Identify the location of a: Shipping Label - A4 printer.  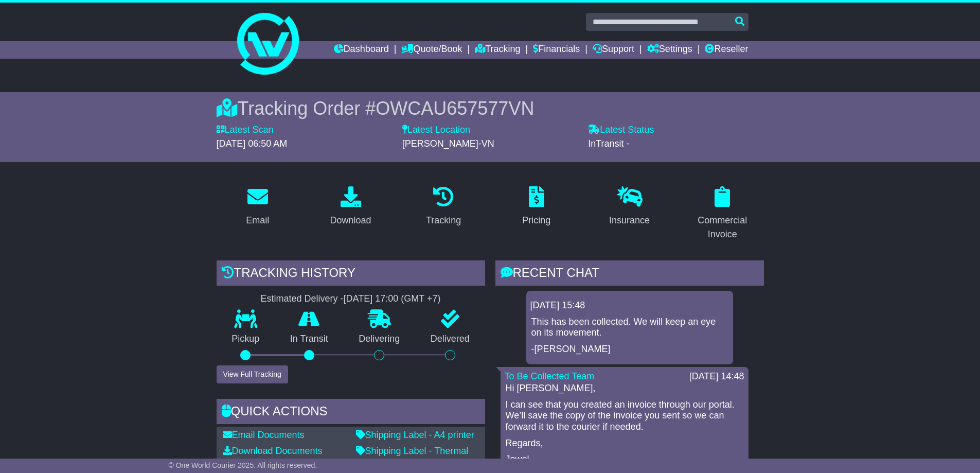
(415, 435).